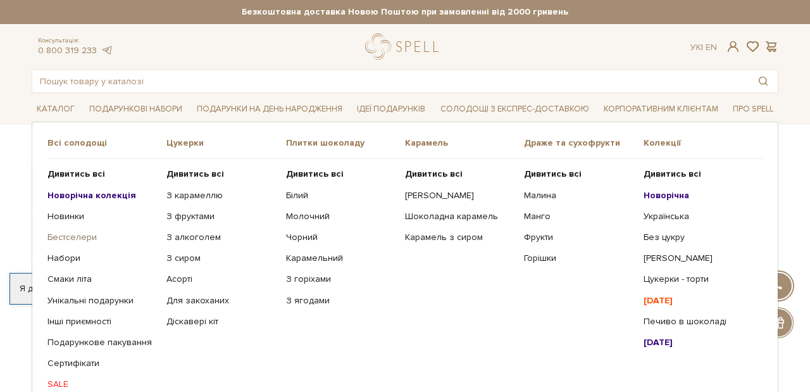 This screenshot has width=810, height=392. What do you see at coordinates (341, 258) in the screenshot?
I see `a: Карамельний` at bounding box center [341, 258].